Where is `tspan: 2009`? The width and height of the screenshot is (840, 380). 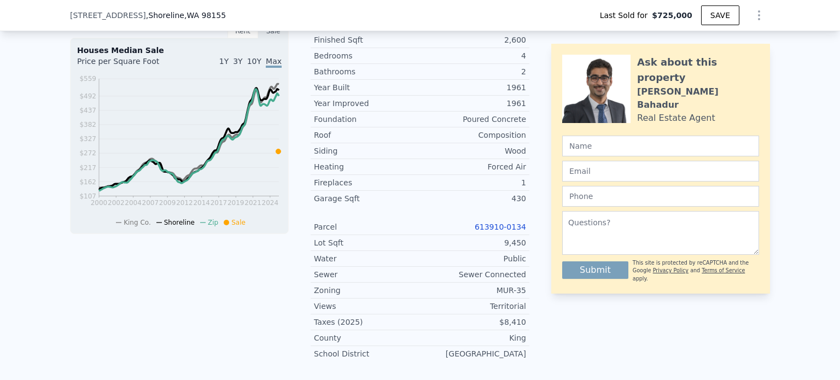 tspan: 2009 is located at coordinates (167, 203).